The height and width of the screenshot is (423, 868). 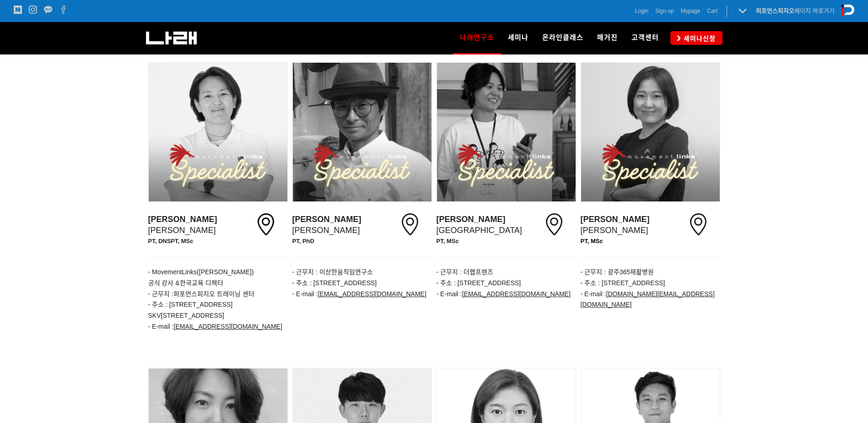 What do you see at coordinates (214, 294) in the screenshot?
I see `span: 퍼포먼스피지오 트레이닝 센터` at bounding box center [214, 294].